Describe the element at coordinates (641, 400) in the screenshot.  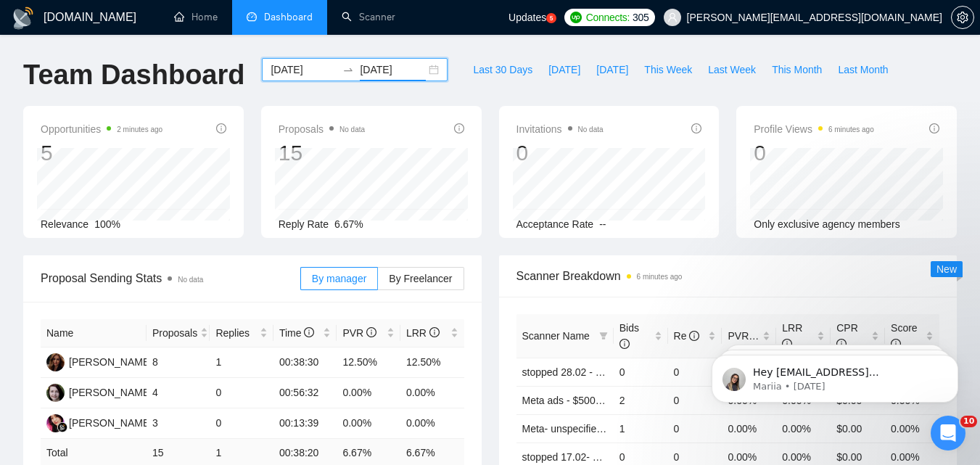
I see `td: 2` at that location.